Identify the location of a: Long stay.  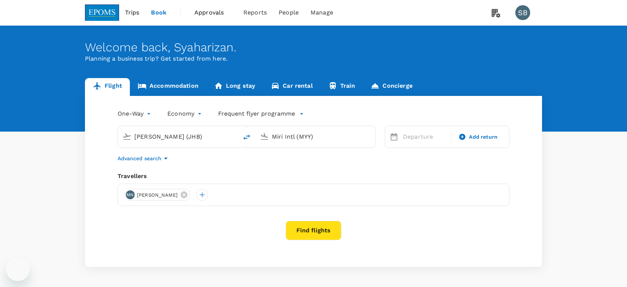
(235, 87).